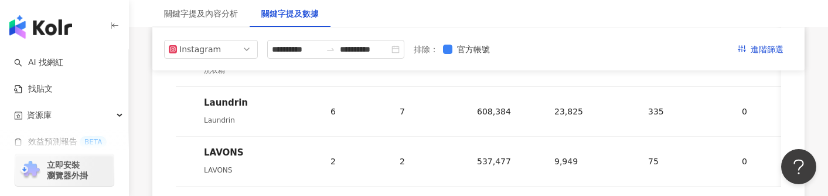 This screenshot has height=196, width=828. Describe the element at coordinates (685, 111) in the screenshot. I see `div: 335` at that location.